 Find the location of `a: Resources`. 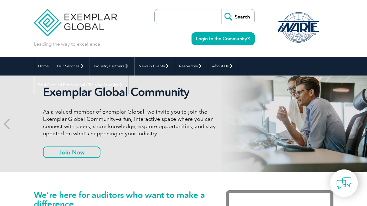

a: Resources is located at coordinates (192, 66).